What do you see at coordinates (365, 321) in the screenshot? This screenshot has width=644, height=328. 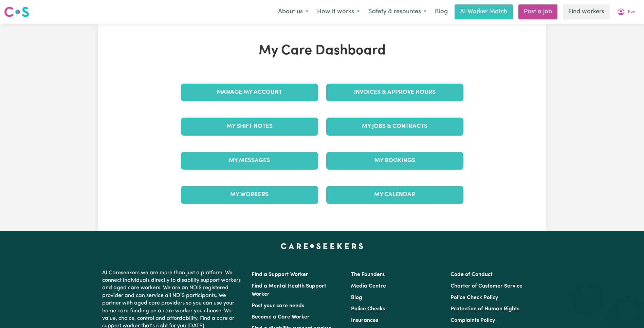 I see `a: Insurances` at bounding box center [365, 321].